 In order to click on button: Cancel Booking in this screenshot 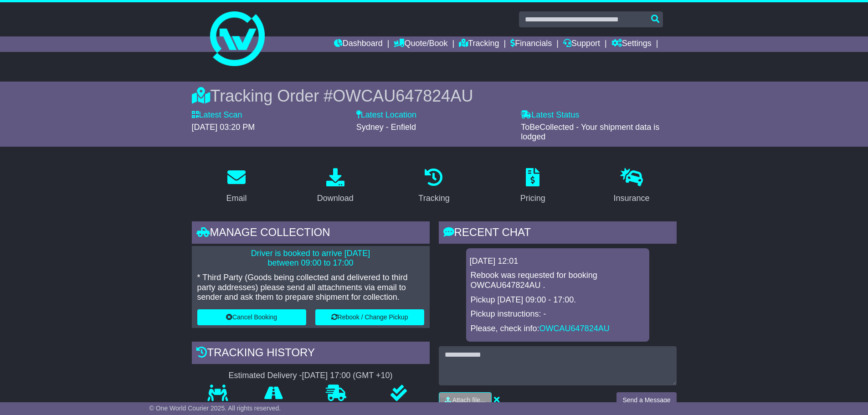, I will do `click(251, 317)`.